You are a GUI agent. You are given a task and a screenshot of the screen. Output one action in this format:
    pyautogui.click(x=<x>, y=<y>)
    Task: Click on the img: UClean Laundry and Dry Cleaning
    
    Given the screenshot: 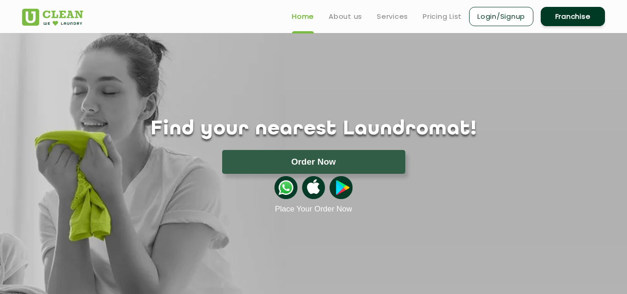 What is the action you would take?
    pyautogui.click(x=52, y=17)
    